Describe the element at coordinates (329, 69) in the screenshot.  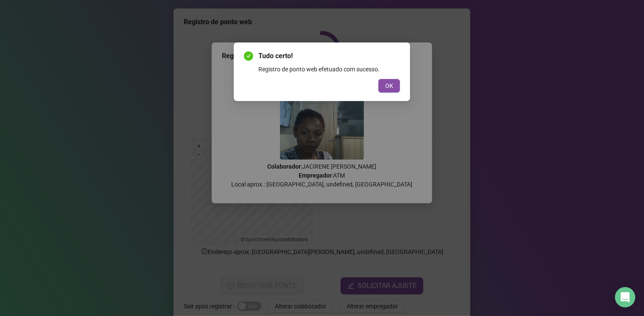
I see `div: Registro de ponto web efetuado com sucesso.` at that location.